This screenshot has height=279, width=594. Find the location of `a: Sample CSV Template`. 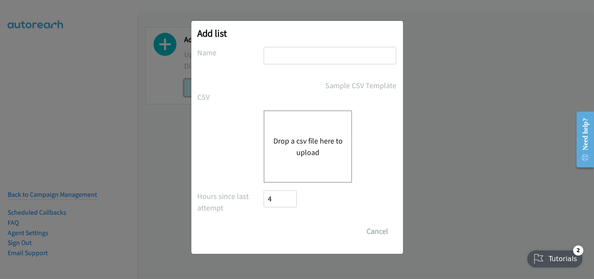

a: Sample CSV Template is located at coordinates (361, 85).